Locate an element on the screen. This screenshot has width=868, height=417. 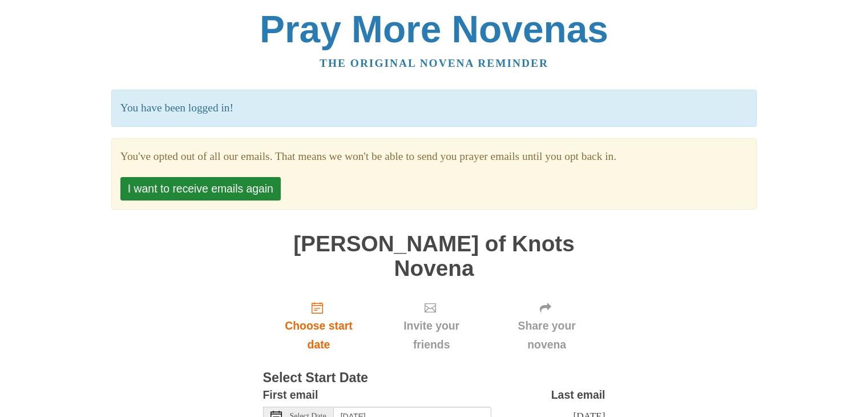
span: Choose start date is located at coordinates (319, 335).